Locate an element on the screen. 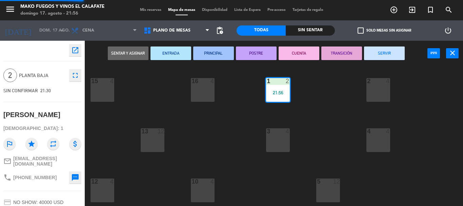 The height and width of the screenshot is (206, 463). i: turned_in_not is located at coordinates (431, 10).